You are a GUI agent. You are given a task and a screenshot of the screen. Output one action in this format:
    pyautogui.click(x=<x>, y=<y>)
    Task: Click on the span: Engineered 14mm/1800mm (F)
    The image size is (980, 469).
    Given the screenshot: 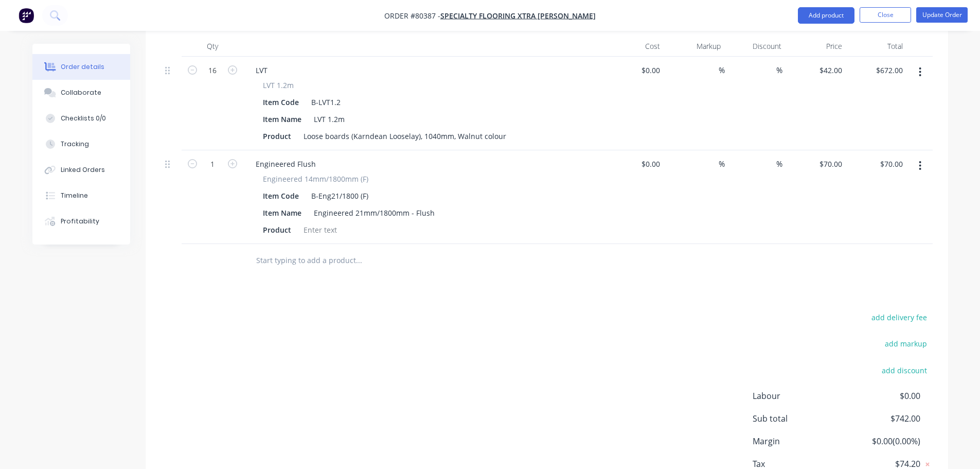 What is the action you would take?
    pyautogui.click(x=315, y=179)
    